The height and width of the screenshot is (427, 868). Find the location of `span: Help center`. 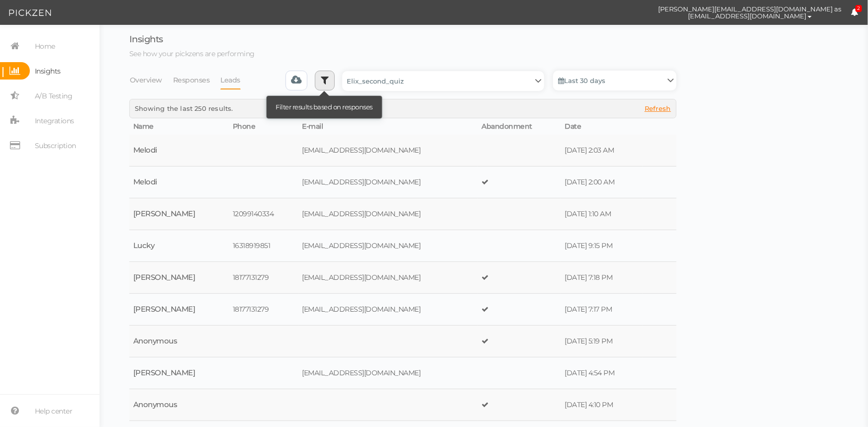

span: Help center is located at coordinates (54, 411).